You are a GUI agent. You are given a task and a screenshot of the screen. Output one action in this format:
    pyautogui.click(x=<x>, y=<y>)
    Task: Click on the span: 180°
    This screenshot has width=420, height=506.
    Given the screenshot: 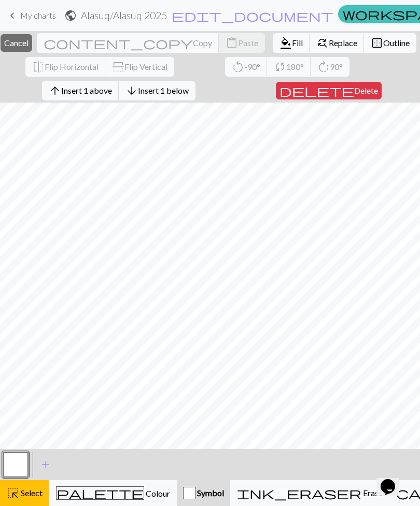 What is the action you would take?
    pyautogui.click(x=295, y=66)
    